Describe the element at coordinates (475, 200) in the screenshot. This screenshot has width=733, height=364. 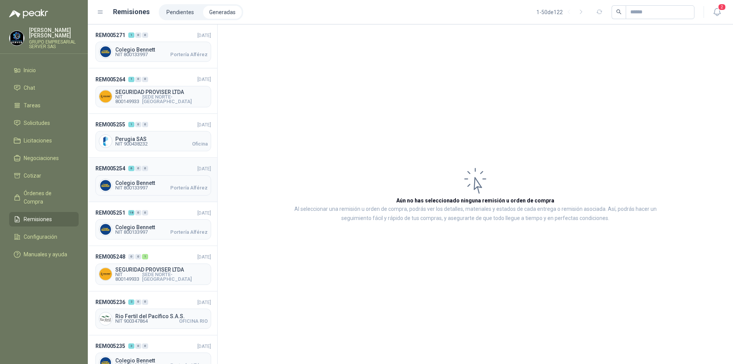
I see `h3: Aún no has seleccionado ninguna remisión u orden de compra` at that location.